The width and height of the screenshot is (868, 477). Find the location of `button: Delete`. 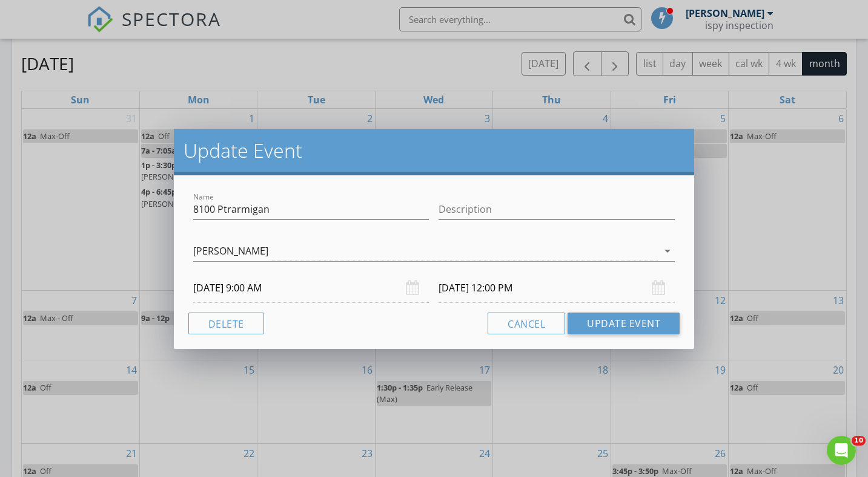

button: Delete is located at coordinates (226, 324).